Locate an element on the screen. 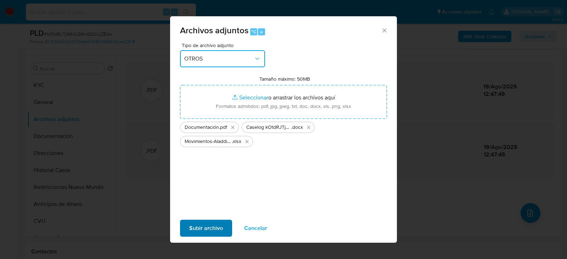 The height and width of the screenshot is (259, 567). span: OTROS is located at coordinates (219, 59).